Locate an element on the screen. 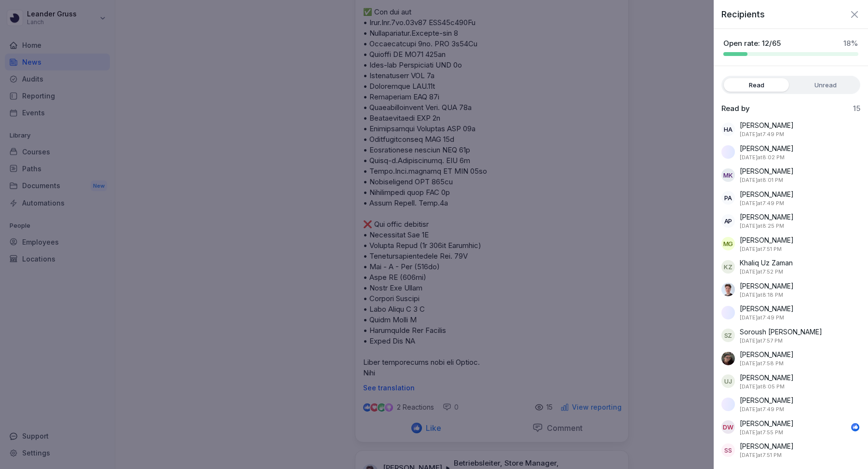 This screenshot has height=469, width=868. label: Unread is located at coordinates (826, 85).